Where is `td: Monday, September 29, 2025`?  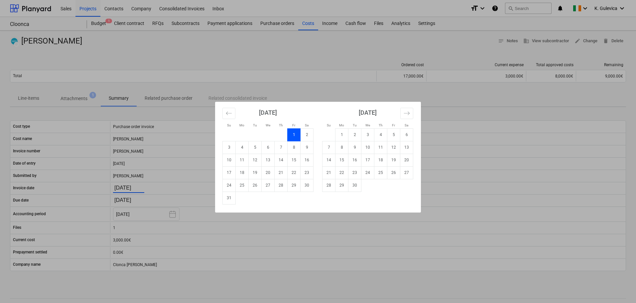
td: Monday, September 29, 2025 is located at coordinates (342, 185).